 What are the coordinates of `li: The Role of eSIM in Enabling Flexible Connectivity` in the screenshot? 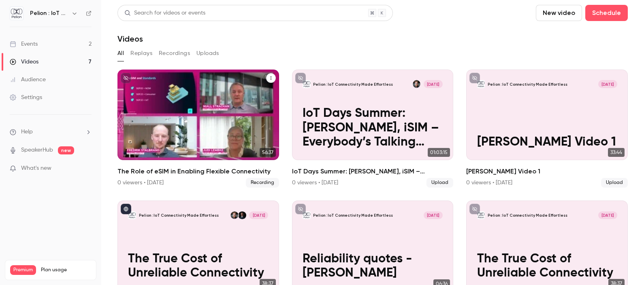 It's located at (198, 129).